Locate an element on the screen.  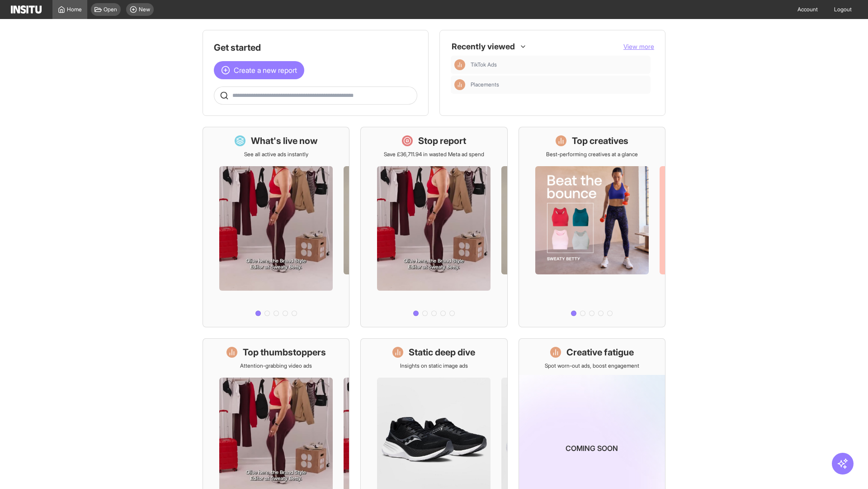
p: Insights on static image ads is located at coordinates (434, 366).